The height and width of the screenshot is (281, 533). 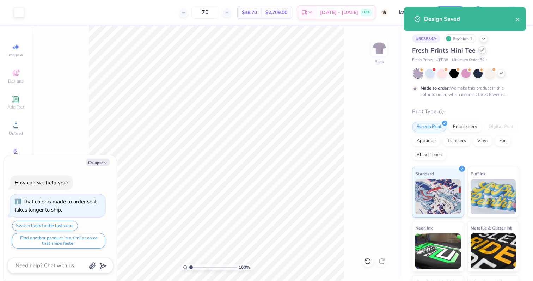 What do you see at coordinates (424, 228) in the screenshot?
I see `span: Neon Ink` at bounding box center [424, 228].